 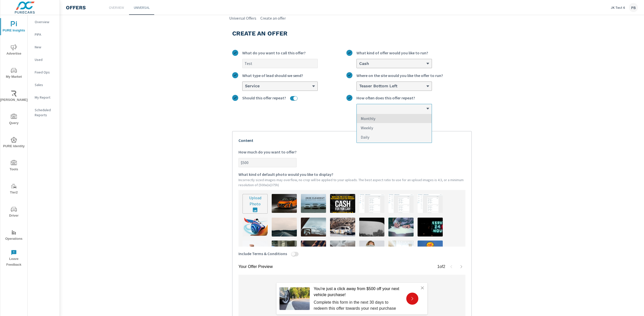 I want to click on button: Include Terms & Conditions, so click(x=293, y=254).